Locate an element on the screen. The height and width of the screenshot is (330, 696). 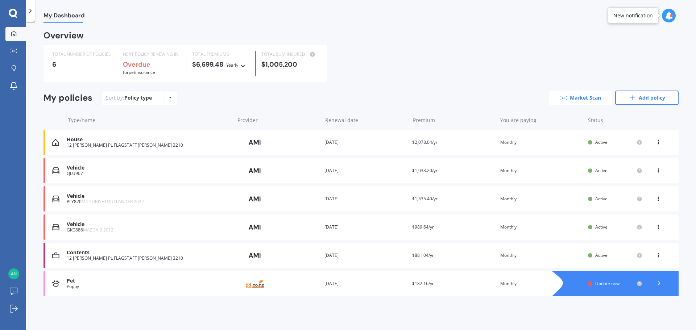
div: Type/name is located at coordinates (150, 120).